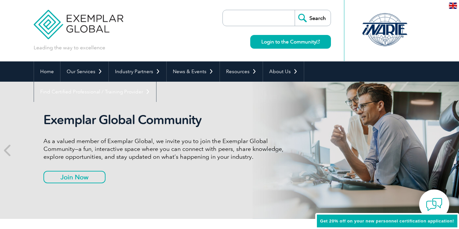  I want to click on p: Leading the way to excellence, so click(69, 48).